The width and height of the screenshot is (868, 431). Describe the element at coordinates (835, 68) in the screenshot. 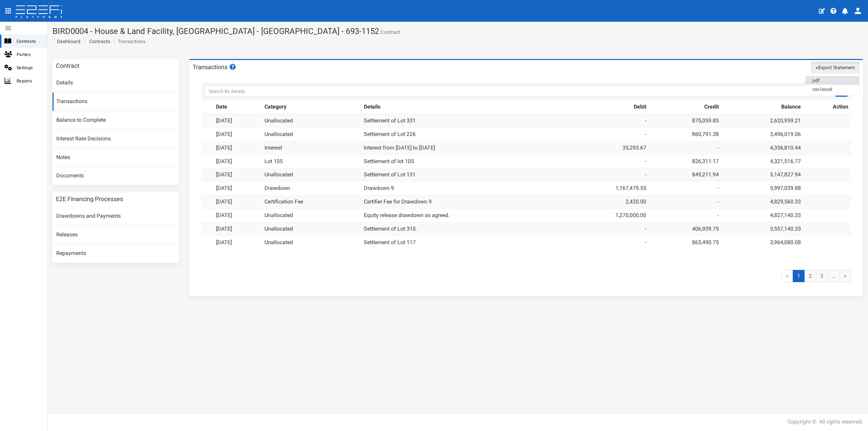

I see `button: Export Statement` at that location.